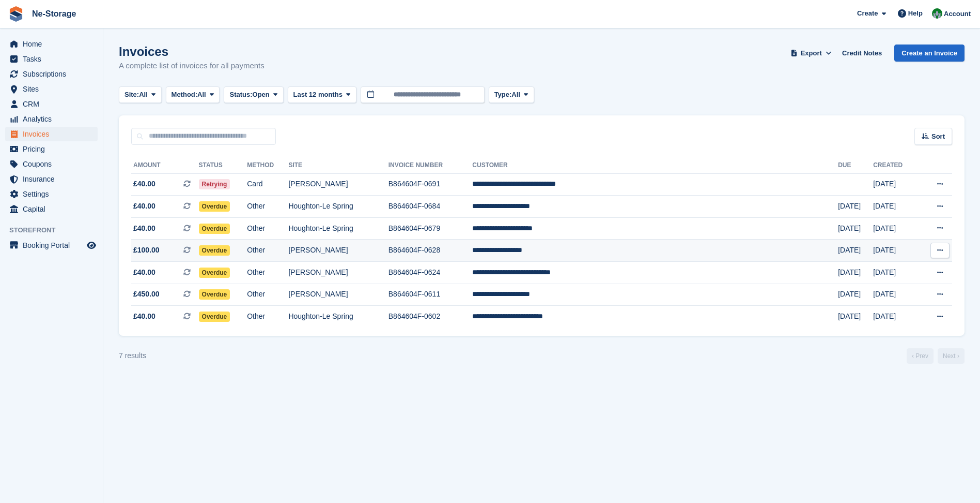 The height and width of the screenshot is (503, 980). I want to click on span: Method:, so click(184, 95).